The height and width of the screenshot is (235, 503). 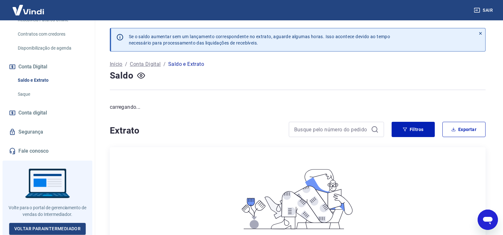 What do you see at coordinates (47, 113) in the screenshot?
I see `a: Conta digital` at bounding box center [47, 113].